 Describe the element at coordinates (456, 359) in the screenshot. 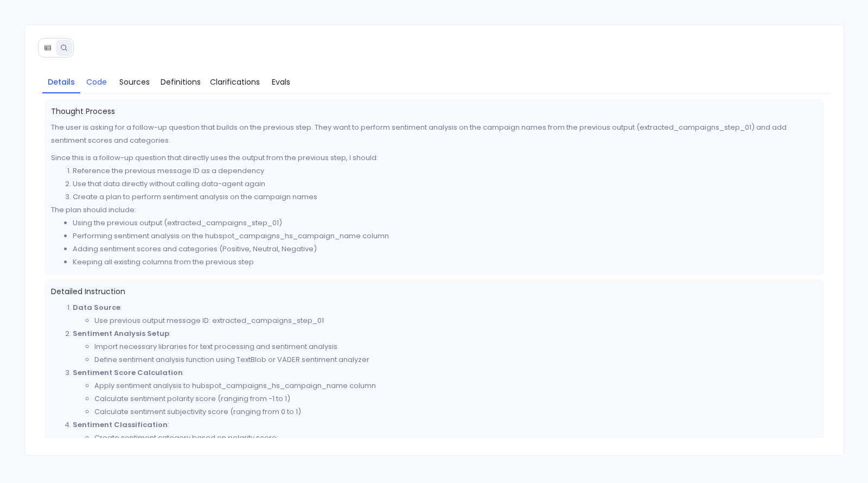

I see `li: Define sentiment analysis function using TextBlob or VADER sentiment analyzer` at that location.